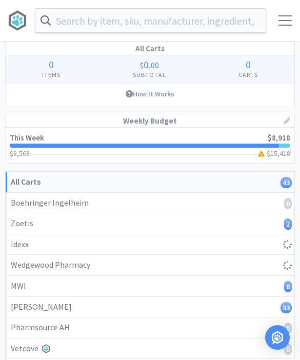 This screenshot has height=360, width=300. What do you see at coordinates (150, 223) in the screenshot?
I see `div: Zoetis` at bounding box center [150, 223].